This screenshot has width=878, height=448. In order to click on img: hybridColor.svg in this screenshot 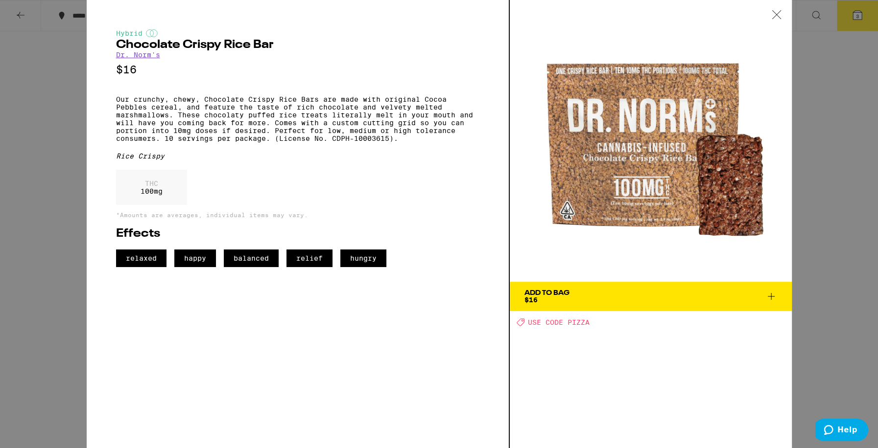, I will do `click(152, 33)`.